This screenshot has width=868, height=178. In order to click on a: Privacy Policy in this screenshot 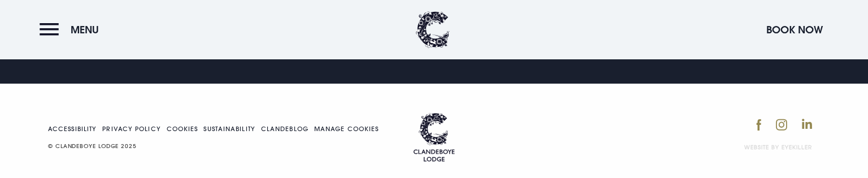, I will do `click(131, 129)`.